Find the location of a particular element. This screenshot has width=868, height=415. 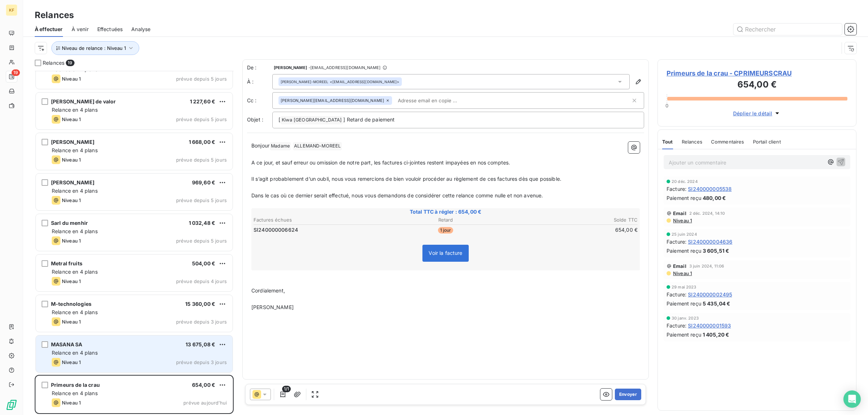

span: Analyse is located at coordinates (140, 29).